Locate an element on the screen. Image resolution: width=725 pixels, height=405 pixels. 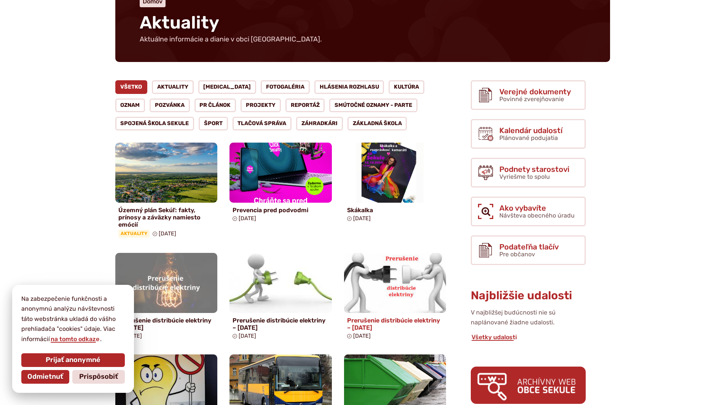
a: Tlačová správa is located at coordinates (262, 124).